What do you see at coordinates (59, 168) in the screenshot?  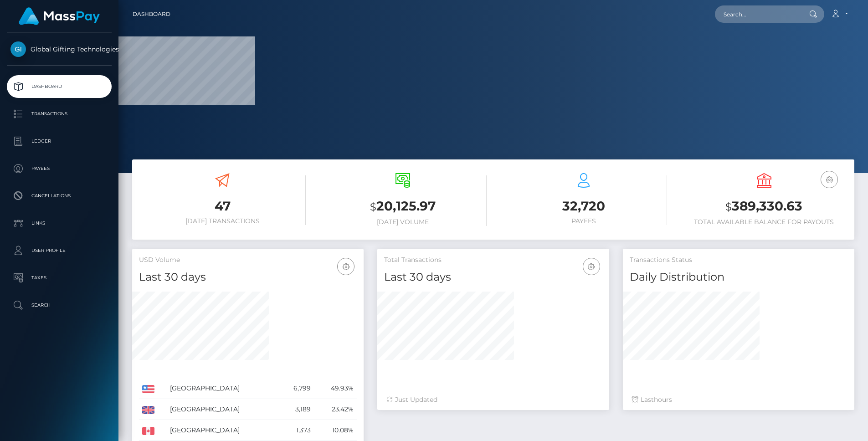 I see `a: Payees` at bounding box center [59, 168].